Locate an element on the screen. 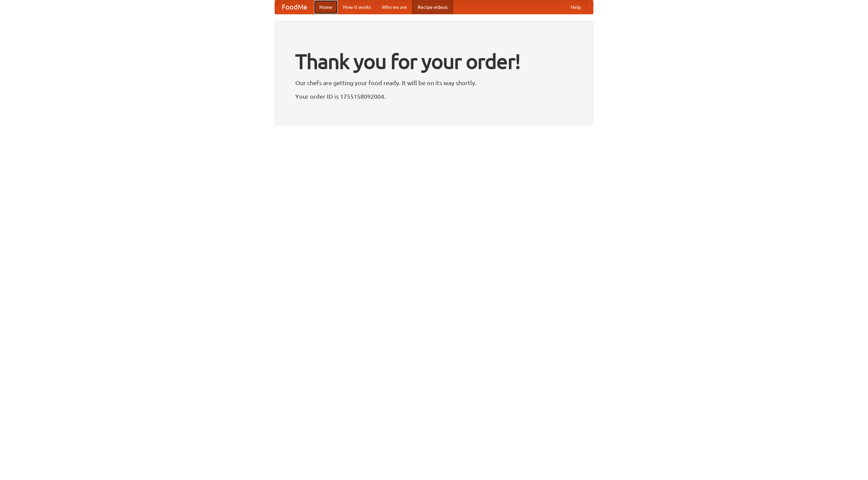 The width and height of the screenshot is (868, 480). h1: Thank you for your order! is located at coordinates (434, 61).